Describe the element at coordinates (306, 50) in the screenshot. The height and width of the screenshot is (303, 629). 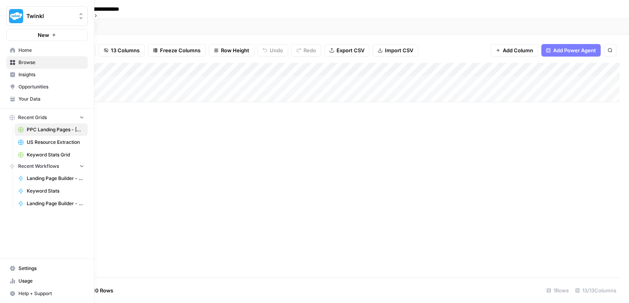
I see `button: Redo` at that location.